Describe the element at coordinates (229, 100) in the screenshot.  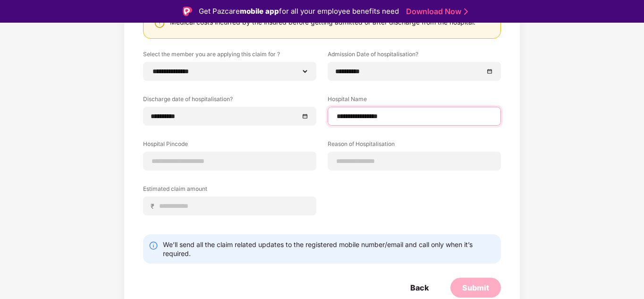
I see `label: Discharge date of hospitalisation?` at that location.